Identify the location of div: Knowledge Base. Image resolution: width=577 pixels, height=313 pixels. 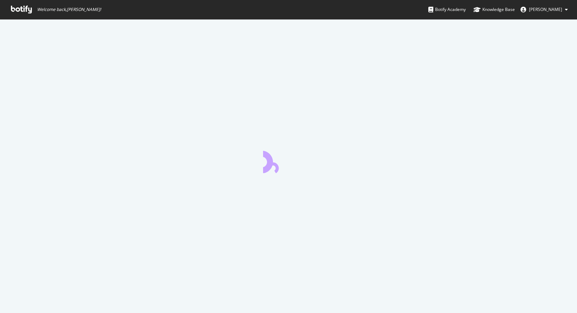
(494, 10).